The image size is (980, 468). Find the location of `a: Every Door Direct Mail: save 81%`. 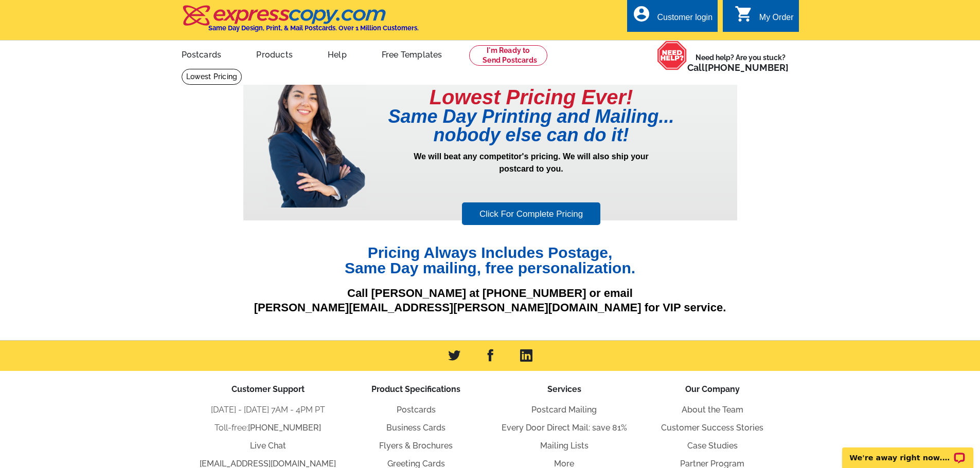

a: Every Door Direct Mail: save 81% is located at coordinates (564, 428).